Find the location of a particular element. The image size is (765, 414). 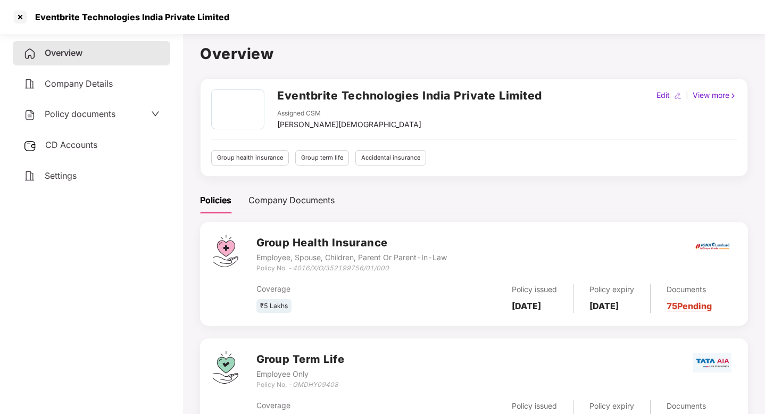

div: Assigned CSM is located at coordinates (349, 113).